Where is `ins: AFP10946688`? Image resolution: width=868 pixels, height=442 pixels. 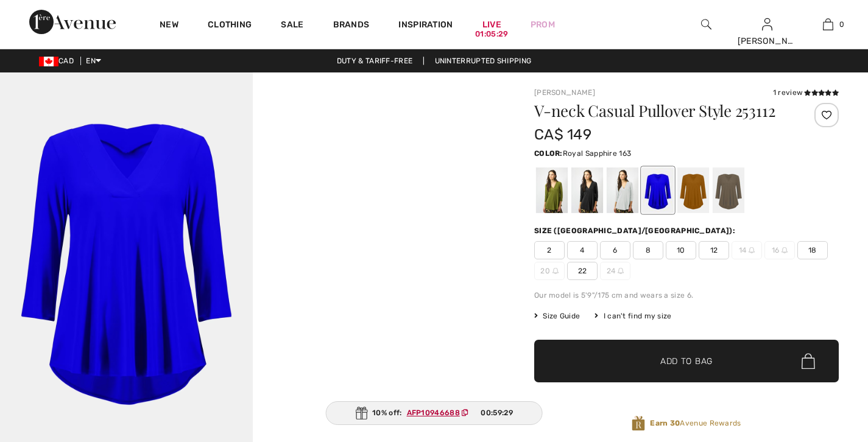
ins: AFP10946688 is located at coordinates (434, 413).